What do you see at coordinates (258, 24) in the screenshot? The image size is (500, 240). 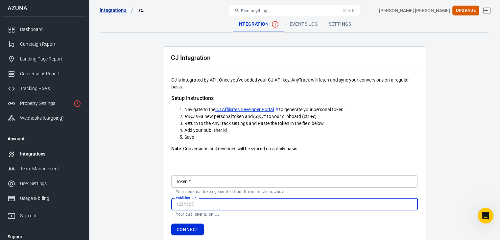 I see `span: Integration` at bounding box center [258, 24].